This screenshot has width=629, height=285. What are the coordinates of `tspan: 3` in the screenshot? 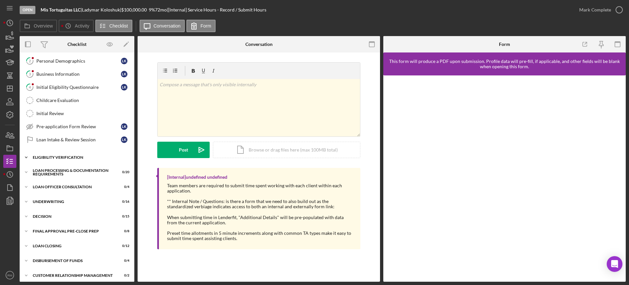 It's located at (30, 74).